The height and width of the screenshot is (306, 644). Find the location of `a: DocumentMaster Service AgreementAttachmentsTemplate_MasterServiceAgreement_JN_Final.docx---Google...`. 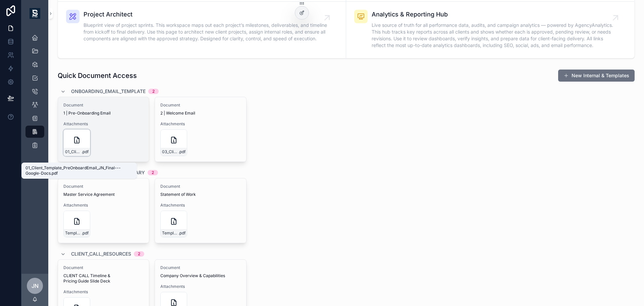

a: DocumentMaster Service AgreementAttachmentsTemplate_MasterServiceAgreement_JN_Final.docx---Google... is located at coordinates (103, 211).